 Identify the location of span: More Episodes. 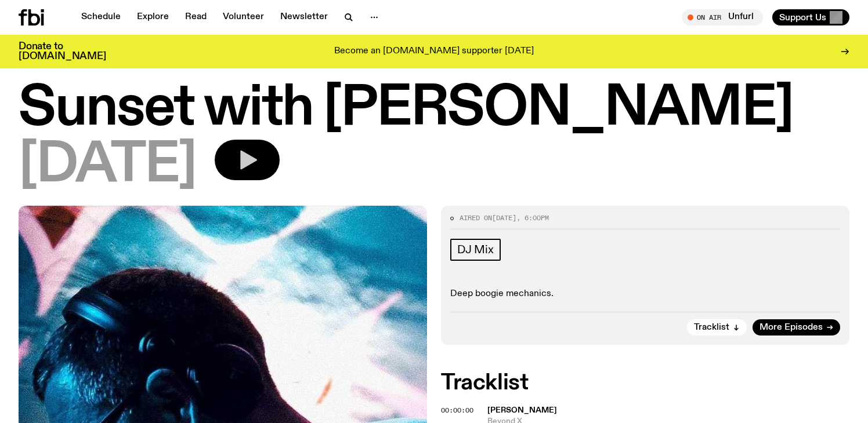
(791, 327).